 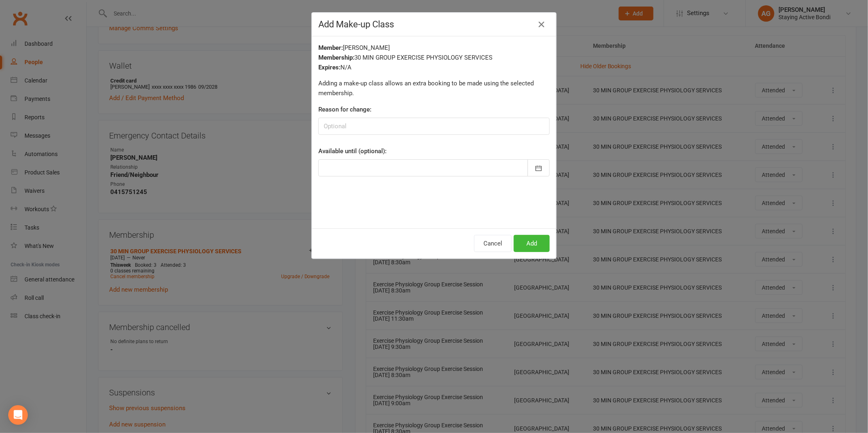 I want to click on p: Adding a make-up class allows an extra booking to be made using the selected membership., so click(x=434, y=88).